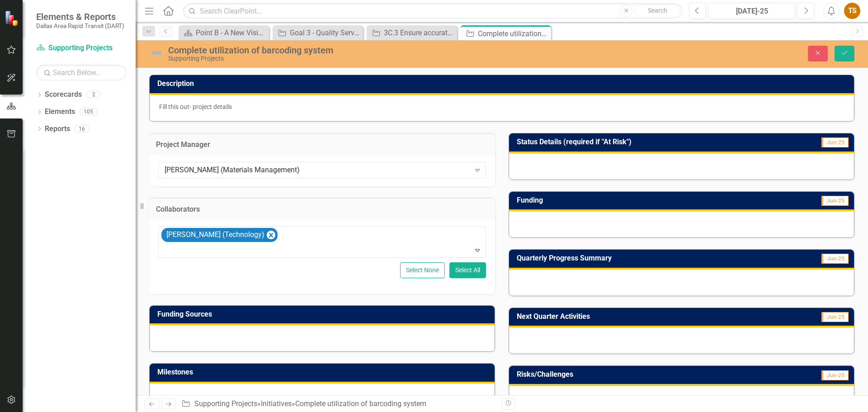 The height and width of the screenshot is (412, 868). What do you see at coordinates (419, 33) in the screenshot?
I see `div: 3C.3 Ensure accurate inventories to avoid service disruptions` at bounding box center [419, 33].